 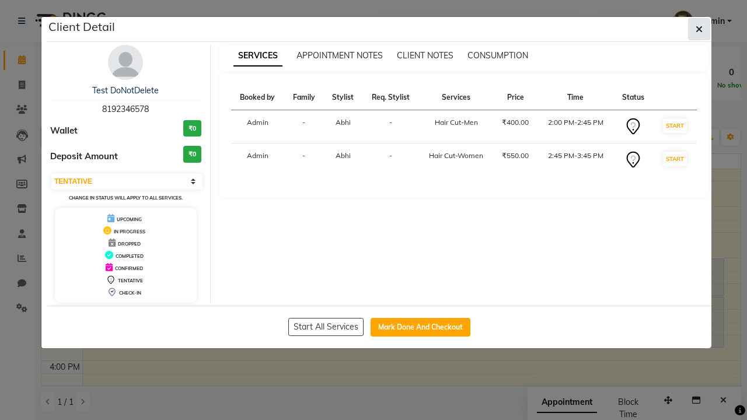 What do you see at coordinates (84, 156) in the screenshot?
I see `span: Deposit Amount` at bounding box center [84, 156].